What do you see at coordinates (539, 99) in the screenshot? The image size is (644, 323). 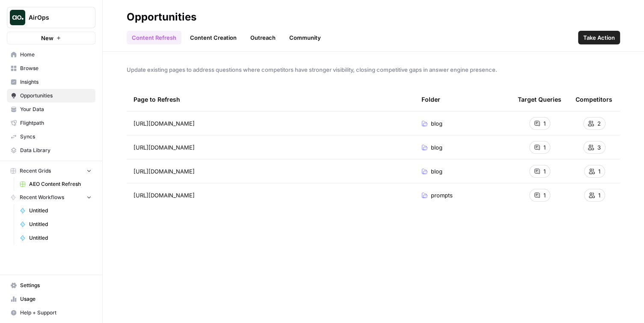 I see `div: Target Queries` at bounding box center [539, 99].